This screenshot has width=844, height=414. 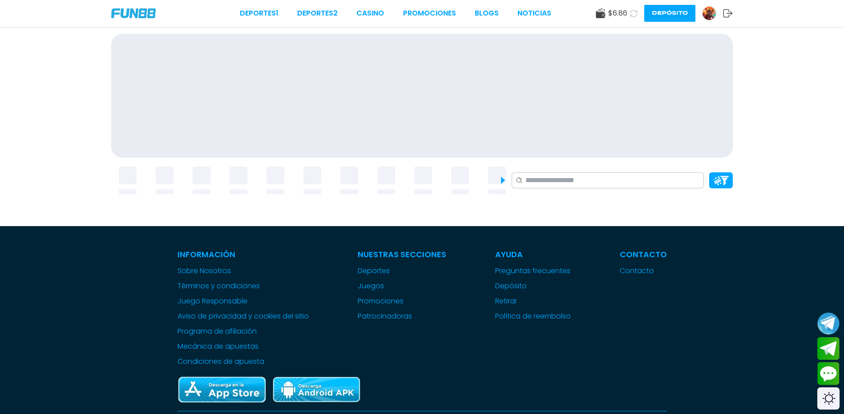 I want to click on div: Switch theme, so click(x=828, y=399).